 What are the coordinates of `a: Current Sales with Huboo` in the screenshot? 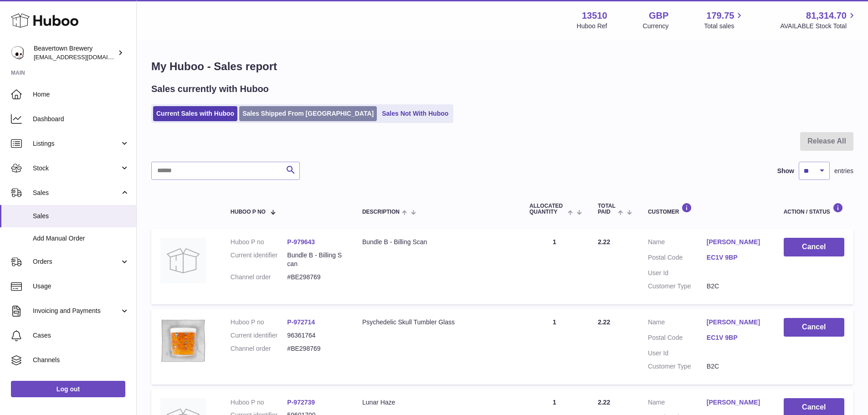 It's located at (195, 113).